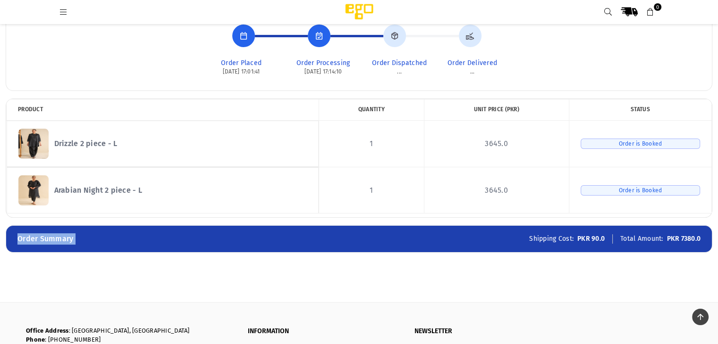 The height and width of the screenshot is (344, 718). What do you see at coordinates (399, 63) in the screenshot?
I see `p: Order Dispatched` at bounding box center [399, 63].